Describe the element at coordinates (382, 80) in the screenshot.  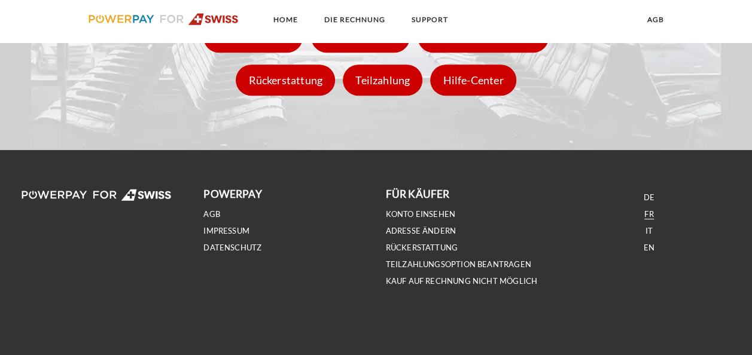
I see `div: Teilzahlung` at that location.